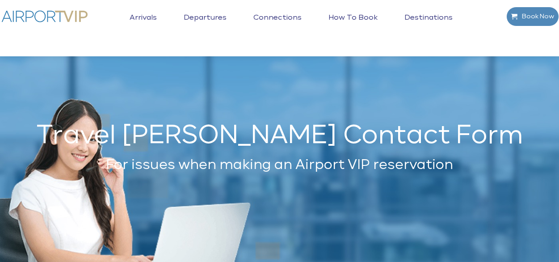 This screenshot has width=559, height=262. Describe the element at coordinates (353, 25) in the screenshot. I see `a: How to book` at that location.